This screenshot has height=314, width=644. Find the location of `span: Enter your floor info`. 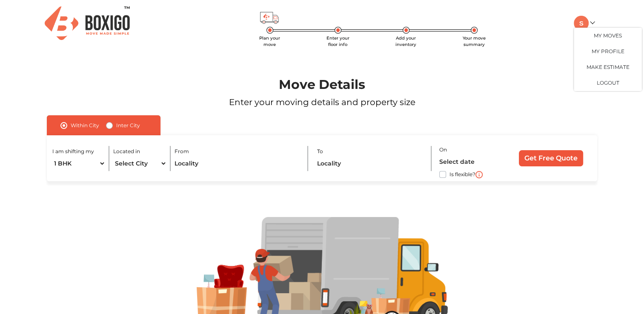

span: Enter your floor info is located at coordinates (338, 41).